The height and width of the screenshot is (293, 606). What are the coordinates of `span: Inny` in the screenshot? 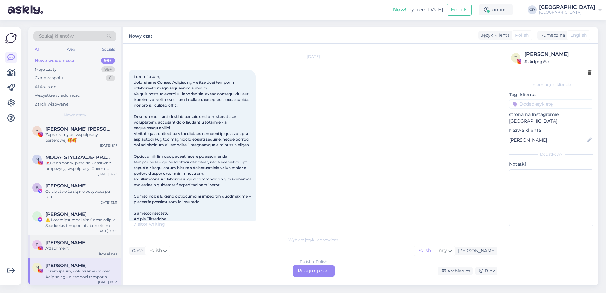 It's located at (442, 250).